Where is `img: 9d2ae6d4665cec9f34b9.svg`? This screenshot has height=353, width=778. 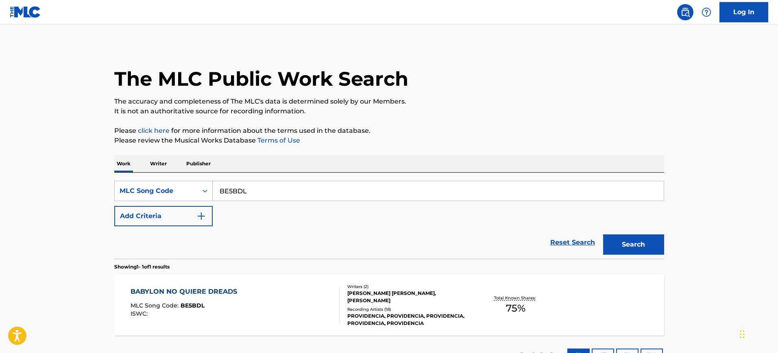
img: 9d2ae6d4665cec9f34b9.svg is located at coordinates (201, 216).